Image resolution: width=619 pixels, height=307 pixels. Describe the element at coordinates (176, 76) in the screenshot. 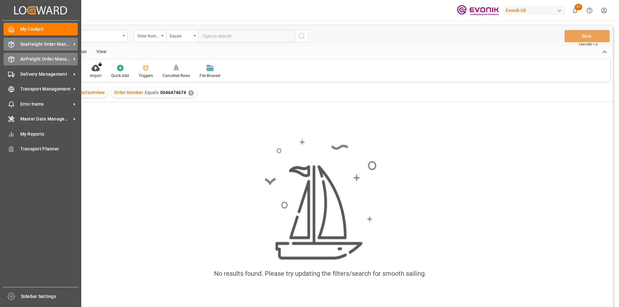

I see `div: Cancelled Rows` at that location.